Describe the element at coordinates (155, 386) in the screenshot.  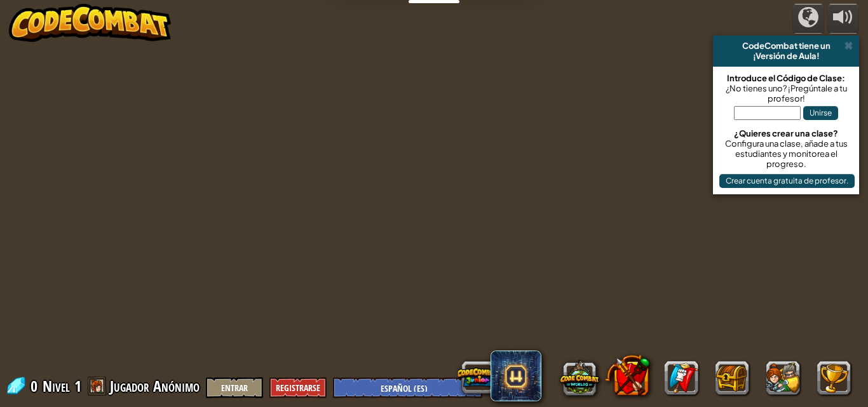
I see `span: Jugador Anónimo` at that location.